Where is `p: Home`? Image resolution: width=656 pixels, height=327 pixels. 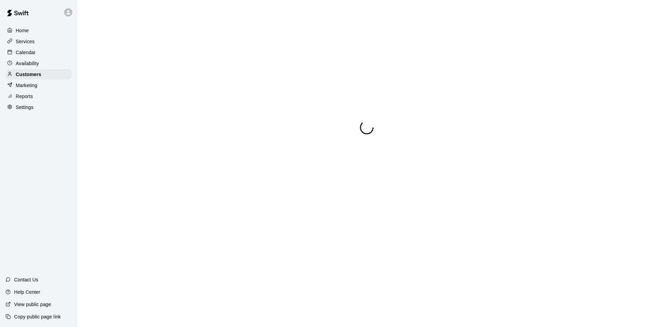 p: Home is located at coordinates (22, 31).